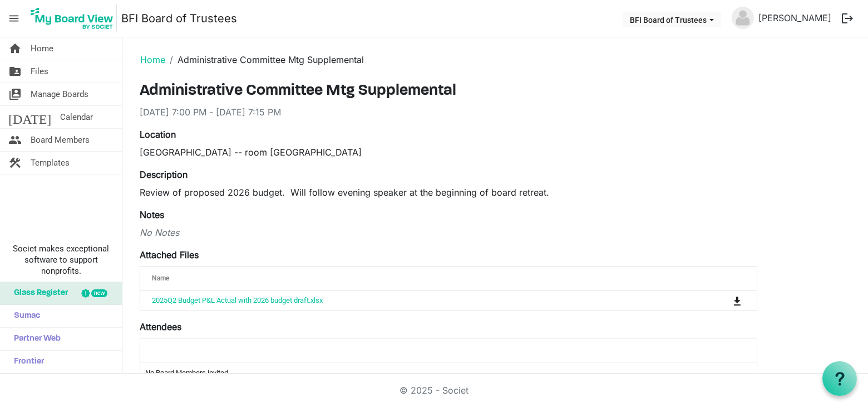 This screenshot has height=407, width=868. What do you see at coordinates (15, 140) in the screenshot?
I see `span: people` at bounding box center [15, 140].